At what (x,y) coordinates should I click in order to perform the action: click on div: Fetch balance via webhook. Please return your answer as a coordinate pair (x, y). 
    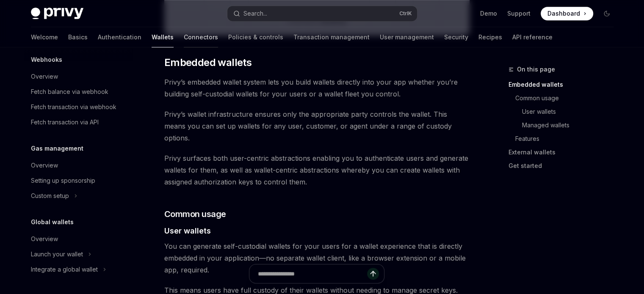
    Looking at the image, I should click on (69, 92).